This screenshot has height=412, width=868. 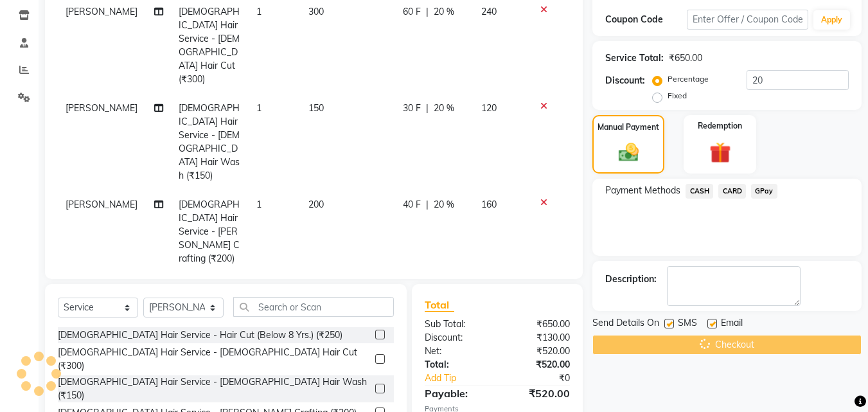 What do you see at coordinates (439, 305) in the screenshot?
I see `span: Total` at bounding box center [439, 305].